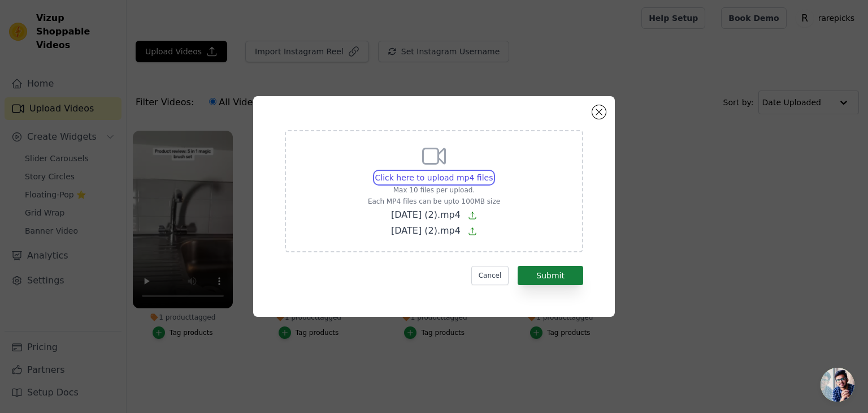  Describe the element at coordinates (838, 384) in the screenshot. I see `div: Open chat` at that location.